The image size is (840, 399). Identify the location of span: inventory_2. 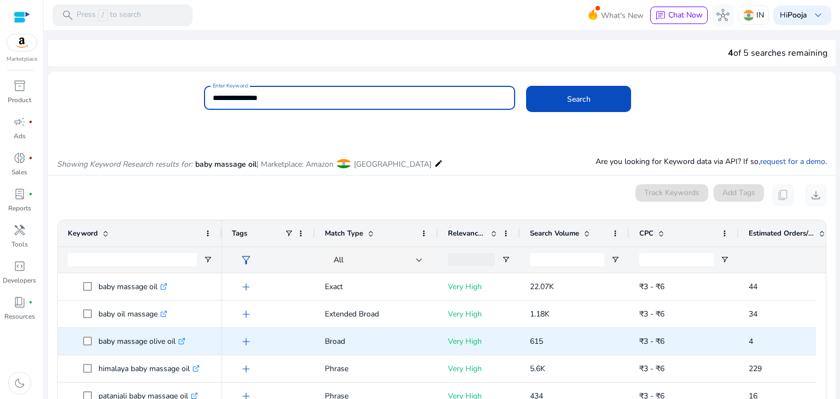
(20, 86).